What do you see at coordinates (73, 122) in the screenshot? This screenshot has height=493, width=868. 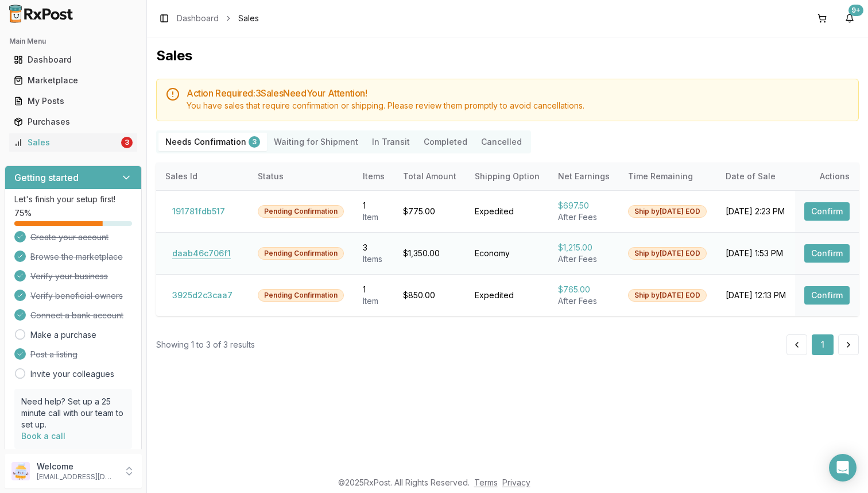 I see `button: Purchases` at bounding box center [73, 122].